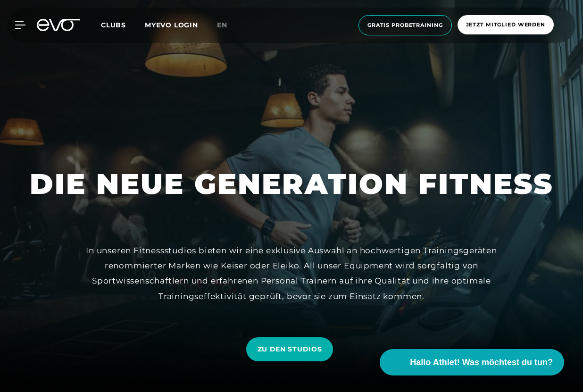 The height and width of the screenshot is (392, 583). What do you see at coordinates (290, 349) in the screenshot?
I see `span: ZU DEN STUDIOS` at bounding box center [290, 349].